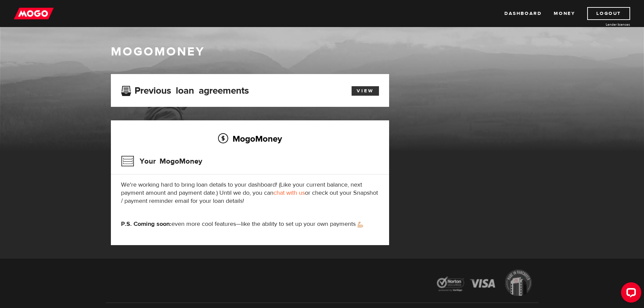 Image resolution: width=644 pixels, height=308 pixels. What do you see at coordinates (485, 283) in the screenshot?
I see `img: legal-icons-92a2ffecb4d32d839781d1b4e4802d7b.png` at bounding box center [485, 283].